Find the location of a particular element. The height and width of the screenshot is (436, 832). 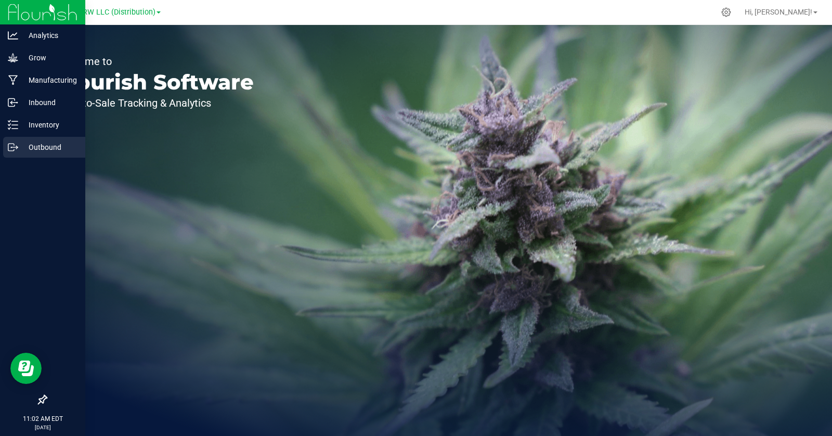

span: ZIZ NY GRW LLC (Distribution) is located at coordinates (104, 12).